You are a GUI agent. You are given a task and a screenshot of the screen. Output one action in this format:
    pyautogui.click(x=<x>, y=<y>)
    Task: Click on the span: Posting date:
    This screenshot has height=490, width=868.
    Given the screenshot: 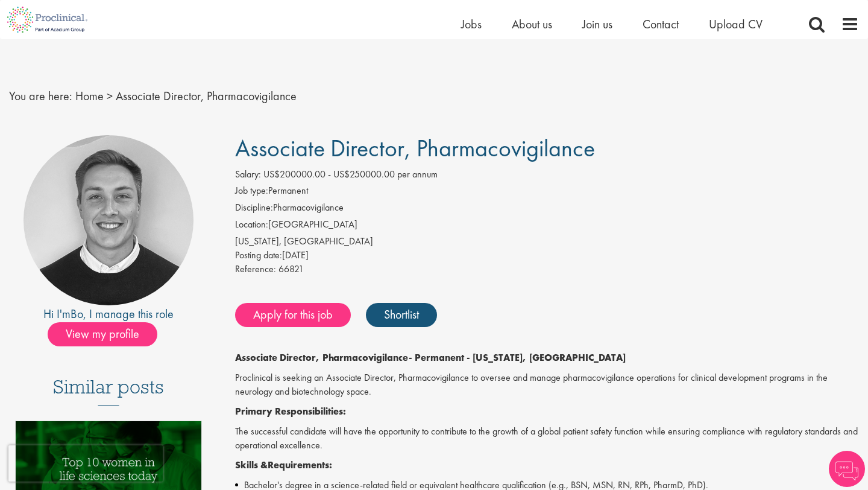 What is the action you would take?
    pyautogui.click(x=258, y=255)
    